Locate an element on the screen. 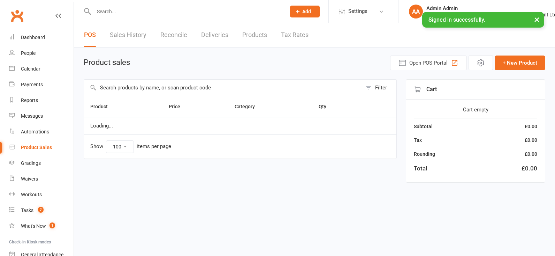  div: Subtotal is located at coordinates (423, 126).